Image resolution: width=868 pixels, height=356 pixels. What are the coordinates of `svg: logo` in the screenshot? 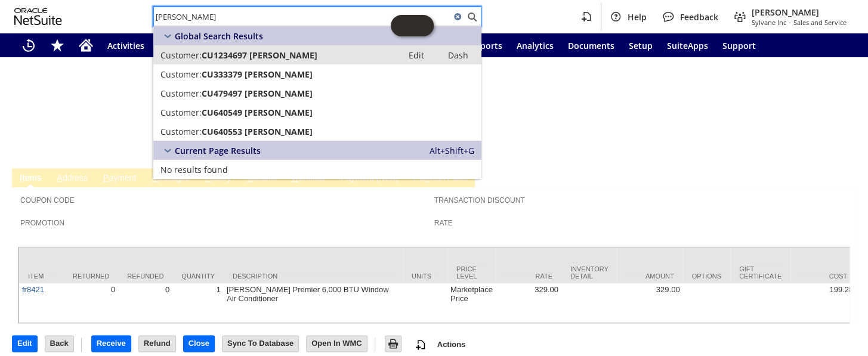 It's located at (38, 16).